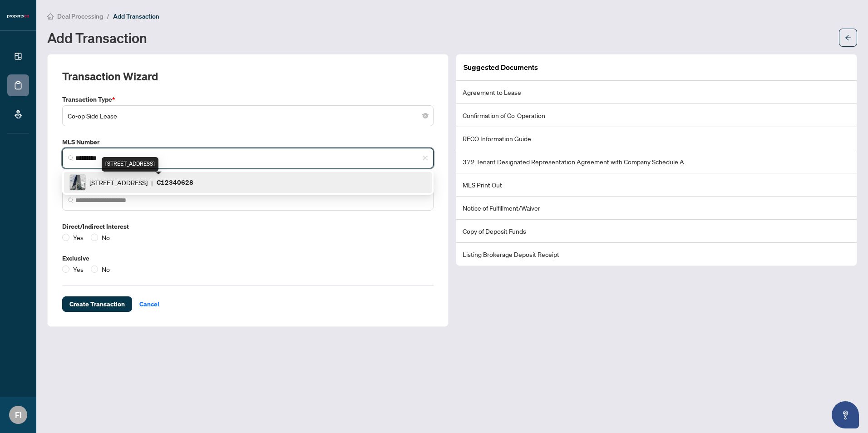  I want to click on span: Create Transaction, so click(97, 304).